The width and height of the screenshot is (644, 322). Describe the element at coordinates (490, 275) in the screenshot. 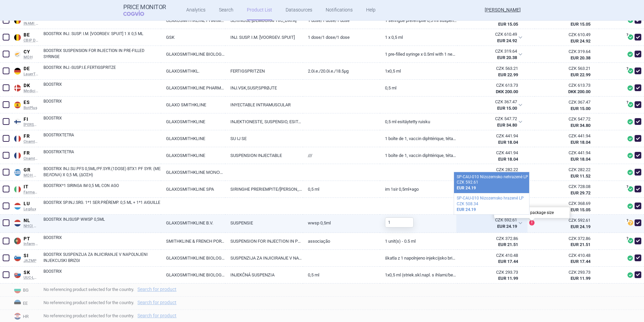

I see `abbr: SP-CAU-010 Slovensko` at that location.